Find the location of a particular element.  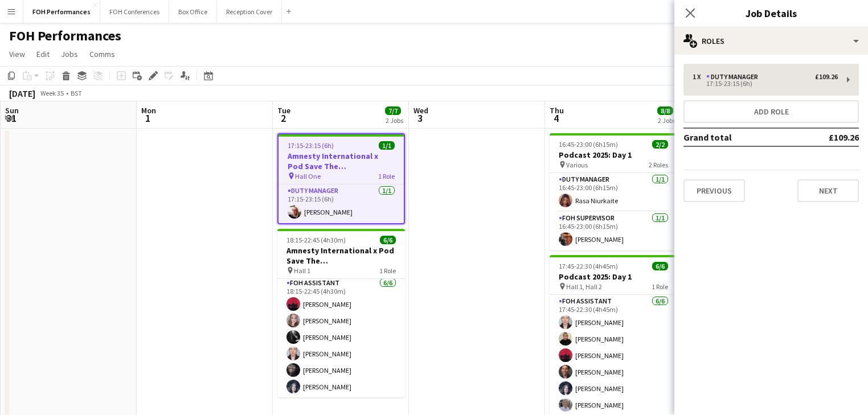

span: Hall One is located at coordinates (308, 176).